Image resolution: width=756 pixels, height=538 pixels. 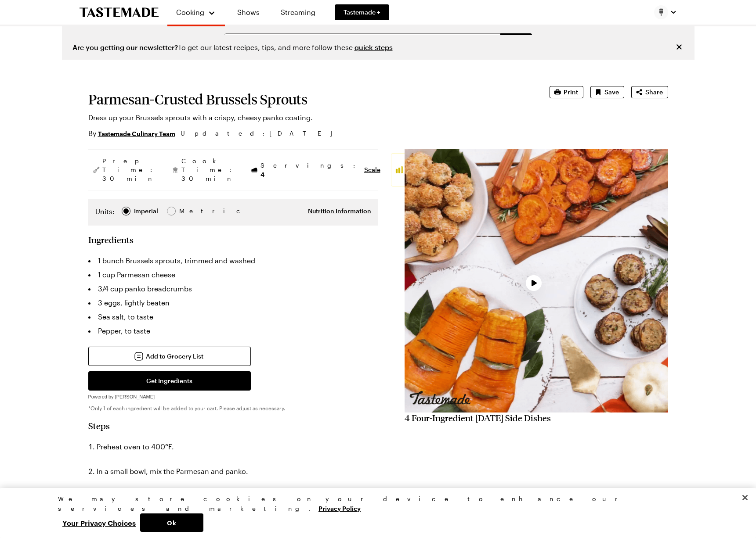 What do you see at coordinates (372, 170) in the screenshot?
I see `span: Scale` at bounding box center [372, 170].